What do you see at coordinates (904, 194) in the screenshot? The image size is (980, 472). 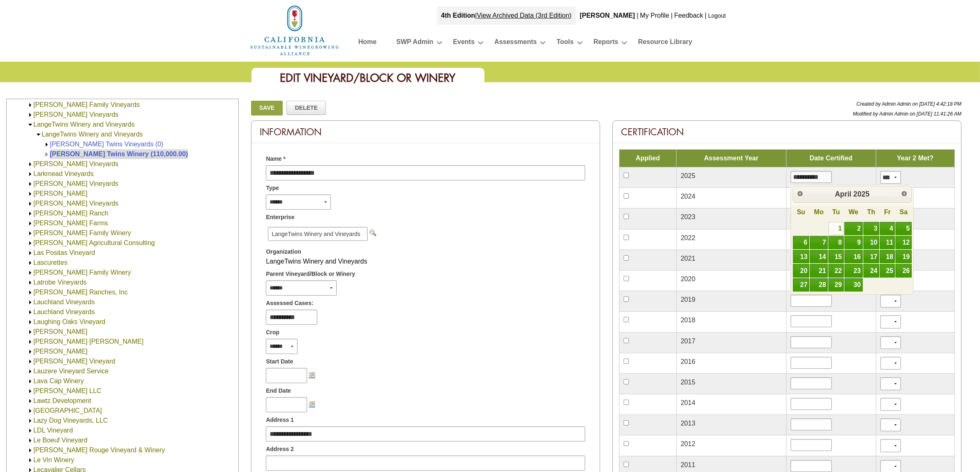 I see `span: Next` at bounding box center [904, 194].